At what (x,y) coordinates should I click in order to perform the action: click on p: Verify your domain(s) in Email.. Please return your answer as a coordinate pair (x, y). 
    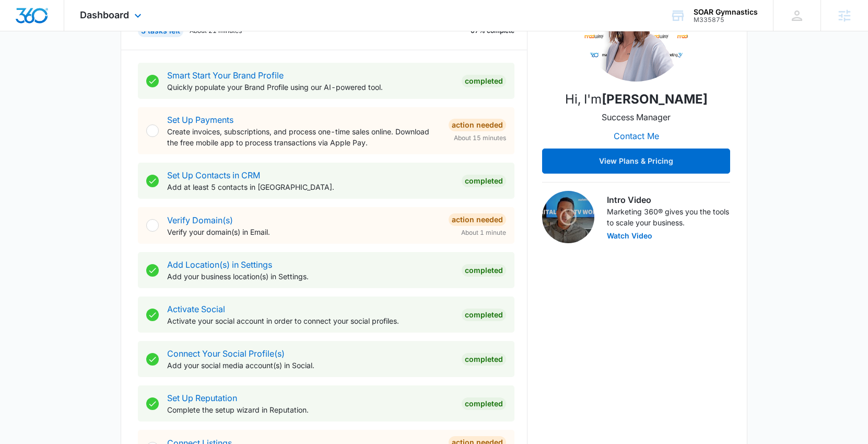
    Looking at the image, I should click on (304, 232).